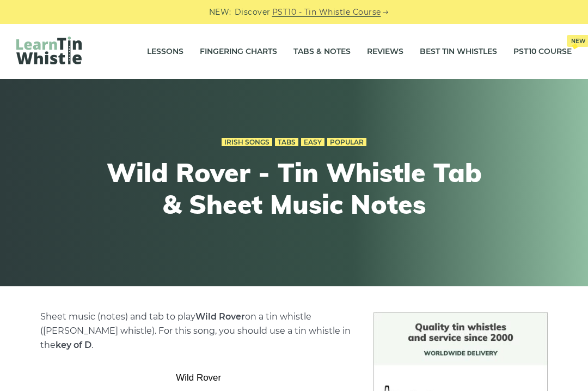 This screenshot has height=391, width=588. What do you see at coordinates (73, 344) in the screenshot?
I see `strong: key of D` at bounding box center [73, 344].